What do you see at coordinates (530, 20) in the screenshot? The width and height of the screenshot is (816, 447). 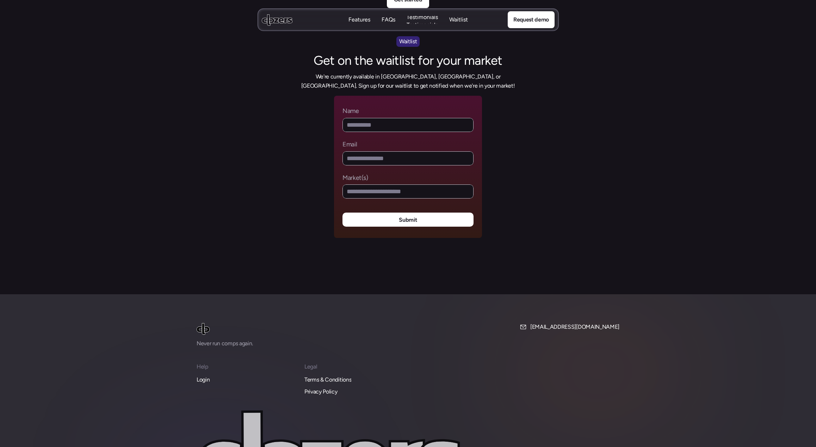 I see `a: Request demo` at bounding box center [530, 20].